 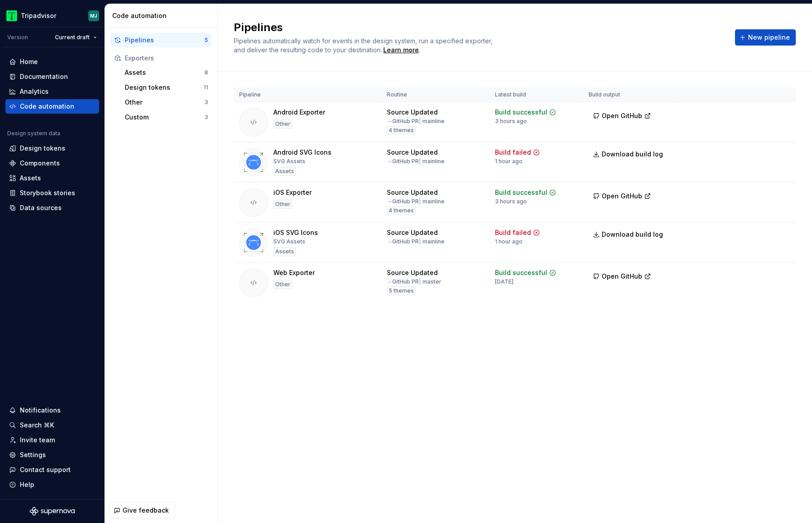 I want to click on a: Assets8, so click(x=166, y=73).